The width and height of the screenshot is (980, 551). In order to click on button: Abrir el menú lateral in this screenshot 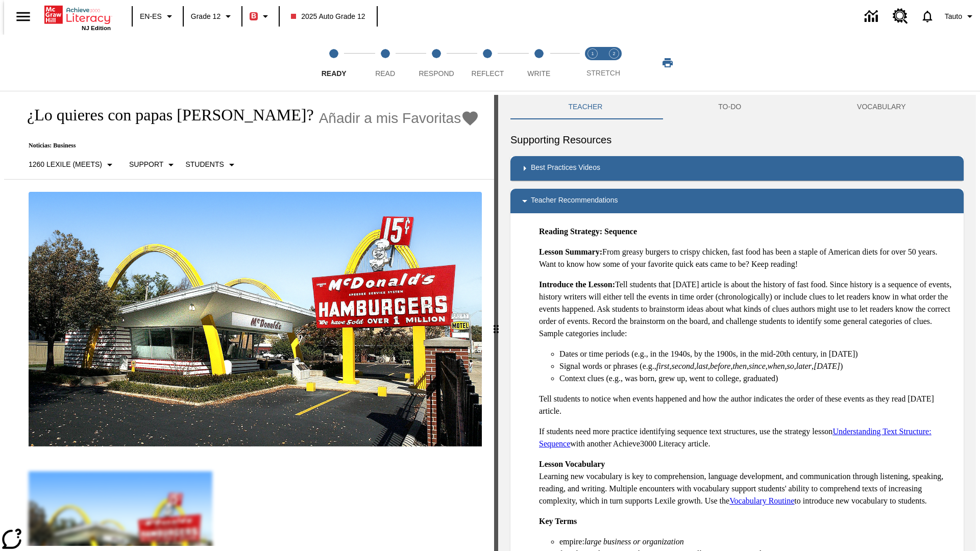, I will do `click(23, 17)`.